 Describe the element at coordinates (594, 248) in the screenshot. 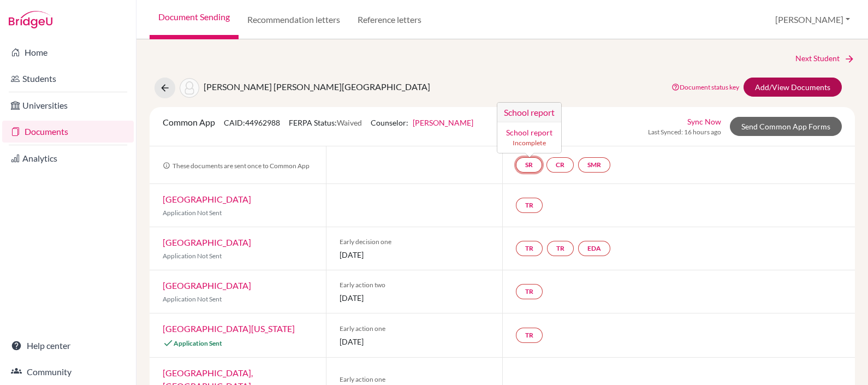

I see `a: EDA` at that location.